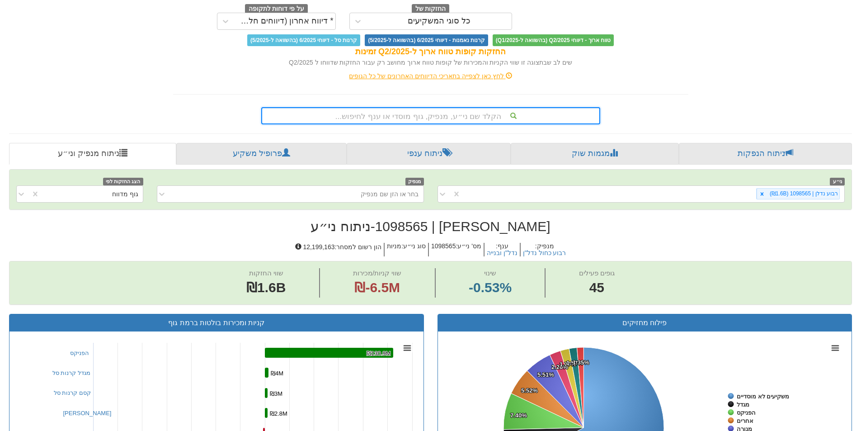 The image size is (861, 431). What do you see at coordinates (72, 392) in the screenshot?
I see `a: קסם קרנות סל` at bounding box center [72, 392].